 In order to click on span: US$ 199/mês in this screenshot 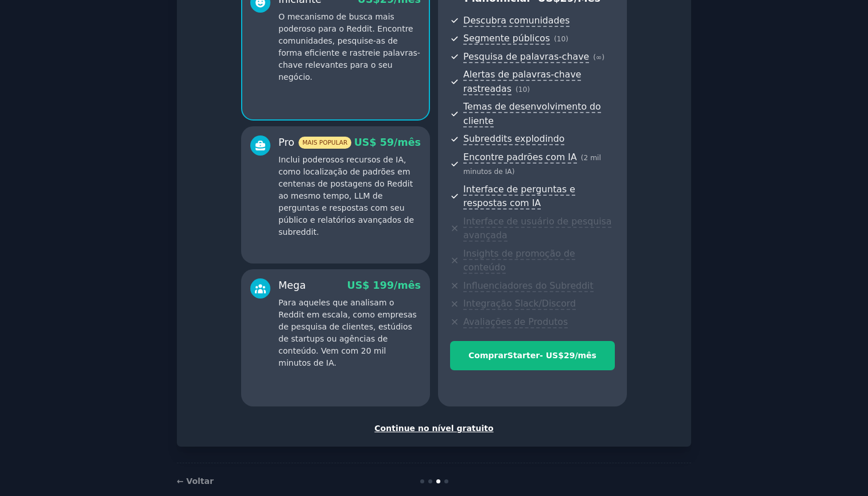, I will do `click(383, 285)`.